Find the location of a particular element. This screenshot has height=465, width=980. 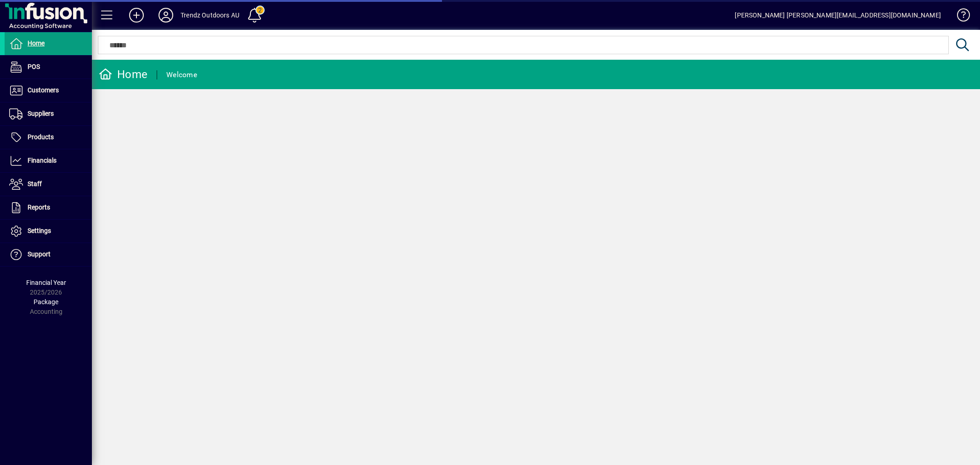

div: Home is located at coordinates (123, 74).